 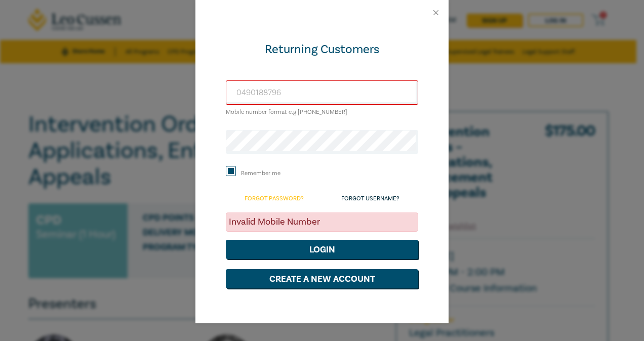 I want to click on input: Enter email or Mobile number, so click(x=322, y=93).